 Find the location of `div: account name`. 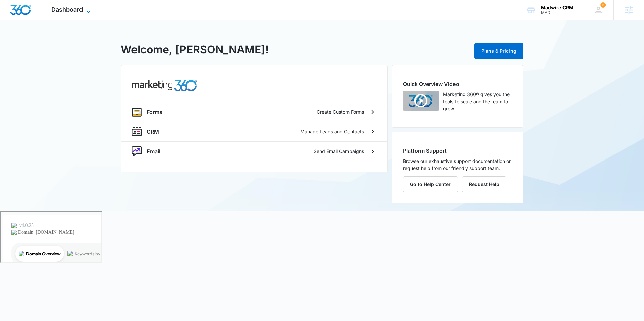

div: account name is located at coordinates (557, 8).